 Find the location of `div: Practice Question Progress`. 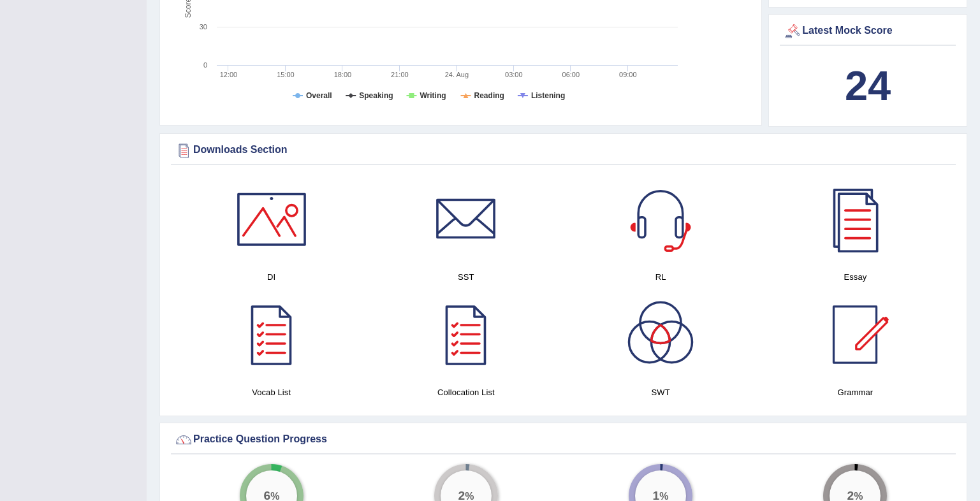

div: Practice Question Progress is located at coordinates (563, 440).